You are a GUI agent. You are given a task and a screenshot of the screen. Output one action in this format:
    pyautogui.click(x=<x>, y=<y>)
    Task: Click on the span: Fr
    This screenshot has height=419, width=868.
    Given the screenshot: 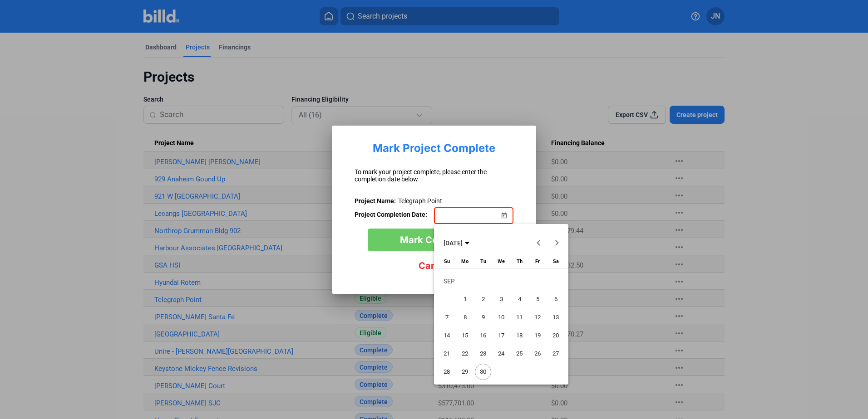 What is the action you would take?
    pyautogui.click(x=537, y=261)
    